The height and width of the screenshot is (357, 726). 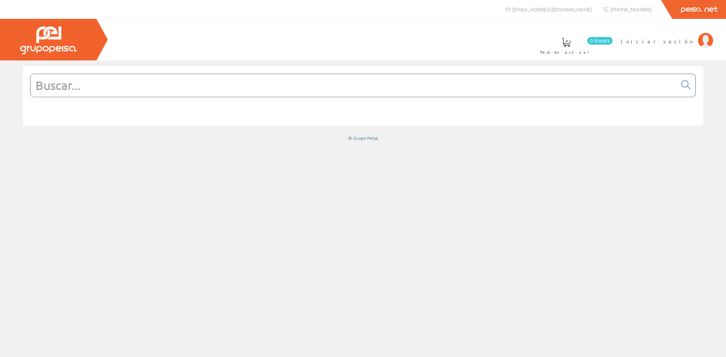 I want to click on a: Iniciar sesión, so click(x=667, y=35).